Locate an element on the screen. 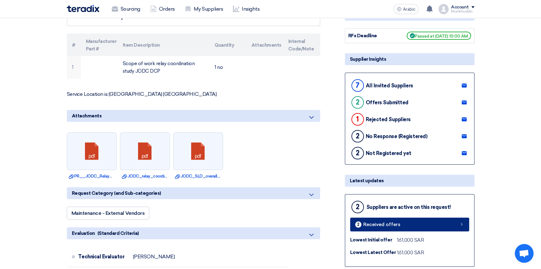 This screenshot has width=541, height=269. font: Rejected Suppliers is located at coordinates (389, 119).